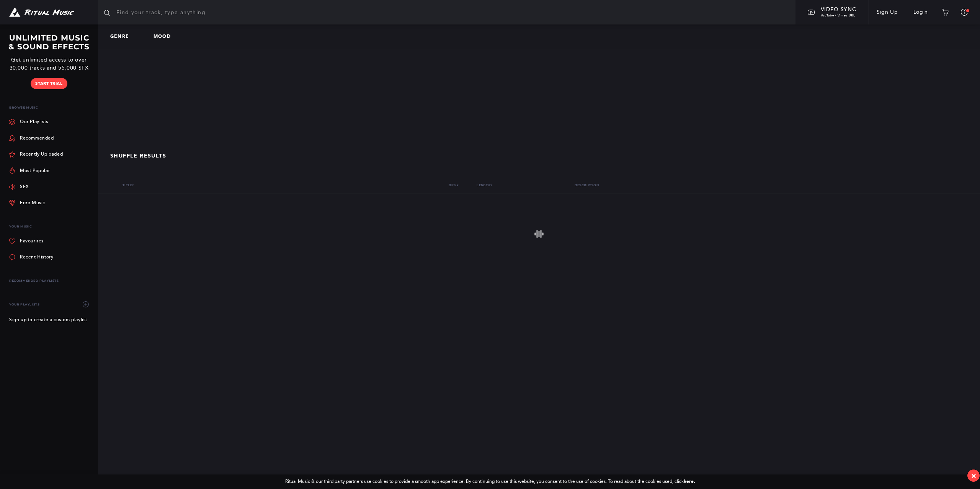 Image resolution: width=980 pixels, height=489 pixels. Describe the element at coordinates (48, 84) in the screenshot. I see `a: Start Trial` at that location.